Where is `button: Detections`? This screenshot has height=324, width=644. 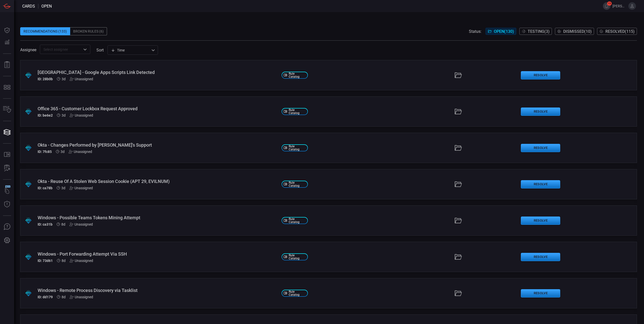 button: Detections is located at coordinates (7, 43).